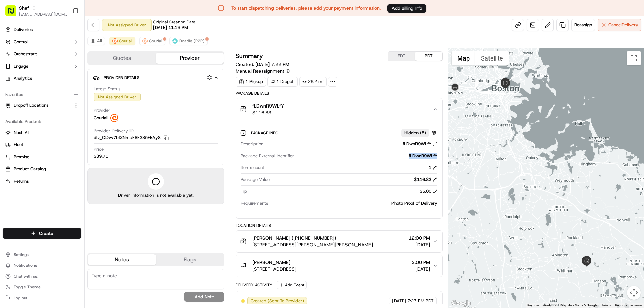 This screenshot has width=644, height=308. What do you see at coordinates (606, 305) in the screenshot?
I see `a: Terms (opens in new tab)` at bounding box center [606, 305].